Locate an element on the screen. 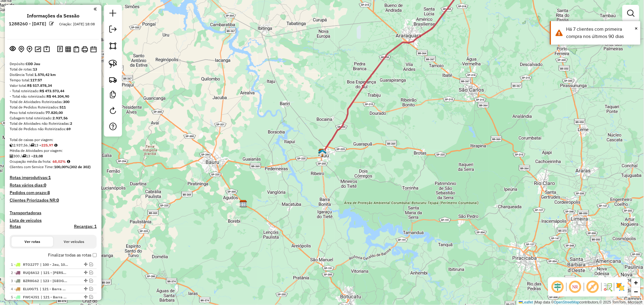 This screenshot has height=305, width=644. i: Total de Atividades is located at coordinates (11, 156).